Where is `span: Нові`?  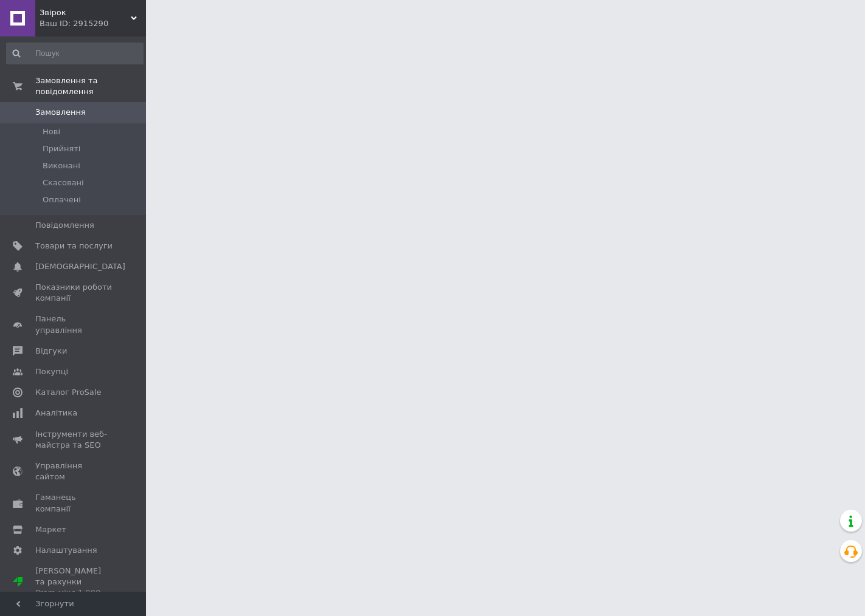 span: Нові is located at coordinates (51, 132).